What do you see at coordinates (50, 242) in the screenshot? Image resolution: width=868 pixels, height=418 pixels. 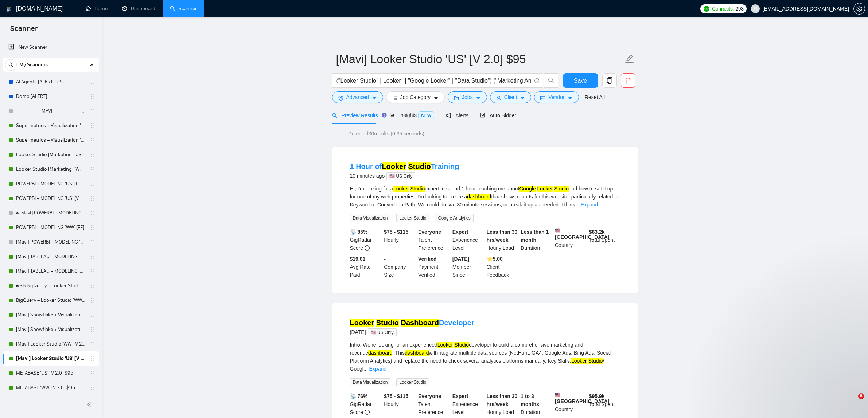 I see `a: [Mavi] POWERBI + MODELING 'WW' [V. 2.2] $95` at bounding box center [50, 242].